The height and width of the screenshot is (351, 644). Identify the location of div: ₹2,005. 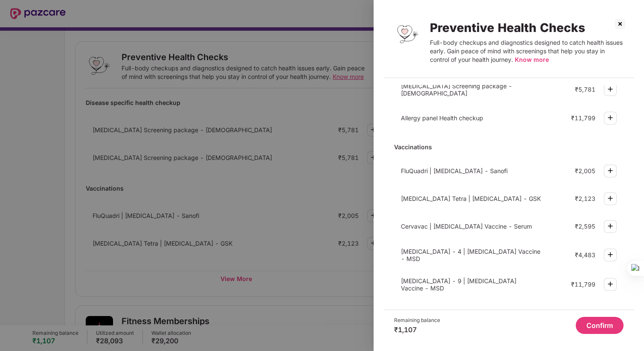
(586, 171).